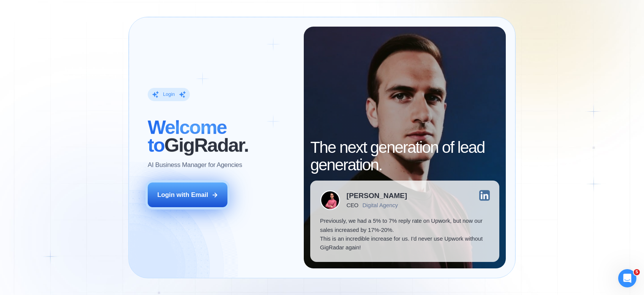 This screenshot has width=644, height=295. I want to click on div: CEO, so click(353, 206).